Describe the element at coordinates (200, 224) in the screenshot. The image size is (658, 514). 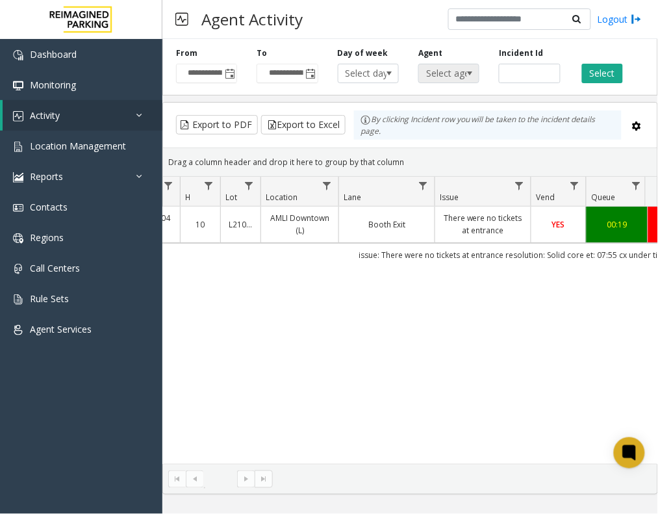
I see `a: 10` at that location.